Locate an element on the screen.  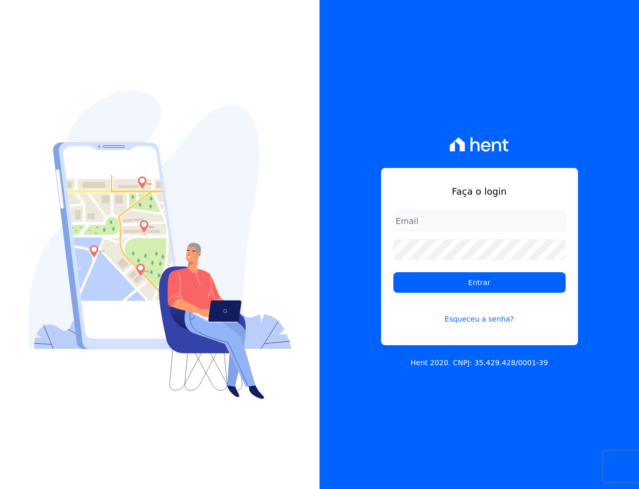
a: Esqueceu a senha? is located at coordinates (480, 312).